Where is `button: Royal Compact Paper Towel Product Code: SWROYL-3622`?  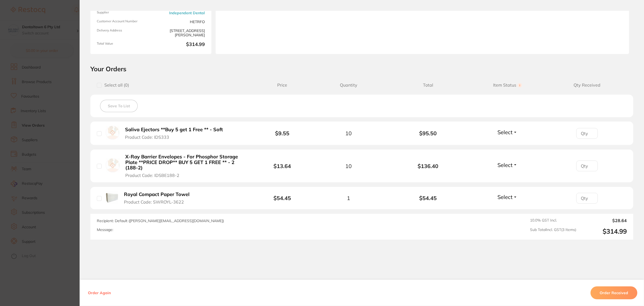
button: Royal Compact Paper Towel Product Code: SWROYL-3622 is located at coordinates (159, 198).